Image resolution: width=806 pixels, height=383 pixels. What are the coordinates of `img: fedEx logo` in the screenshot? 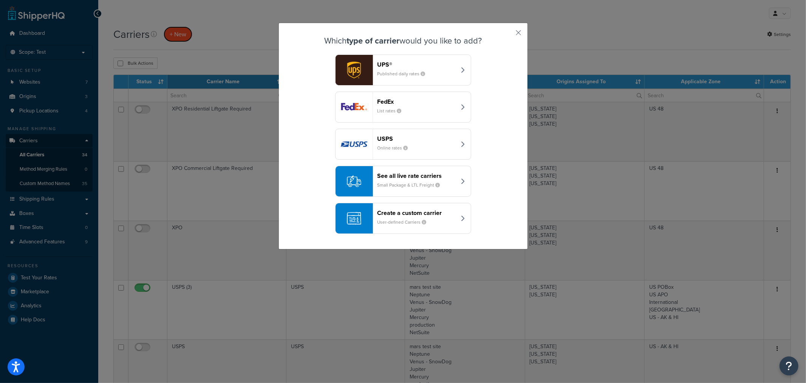 It's located at (354, 107).